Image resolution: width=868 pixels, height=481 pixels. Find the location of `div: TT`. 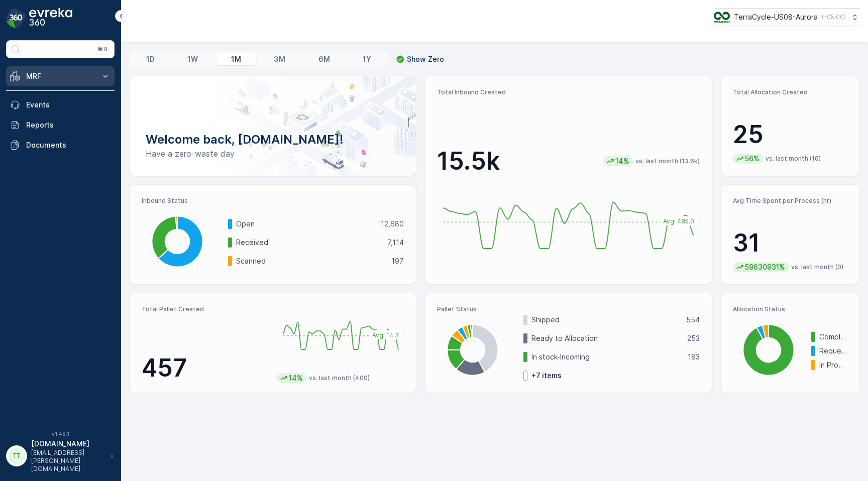

div: TT is located at coordinates (16, 456).